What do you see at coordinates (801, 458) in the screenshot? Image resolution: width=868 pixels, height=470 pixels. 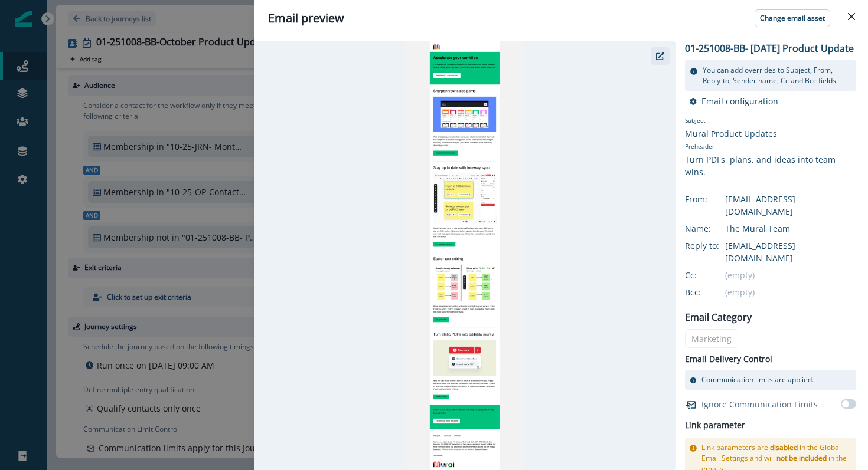 I see `span: not be included` at bounding box center [801, 458].